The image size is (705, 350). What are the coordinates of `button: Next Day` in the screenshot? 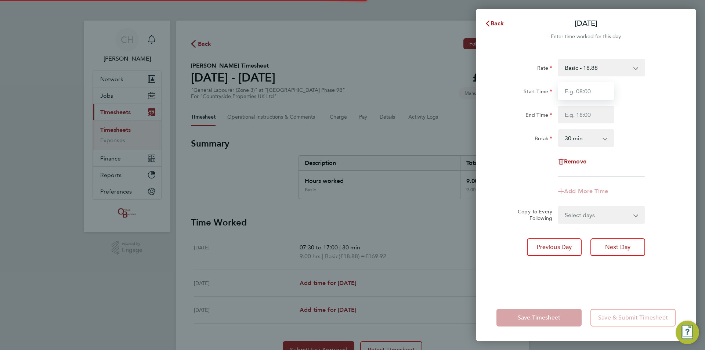 It's located at (618, 247).